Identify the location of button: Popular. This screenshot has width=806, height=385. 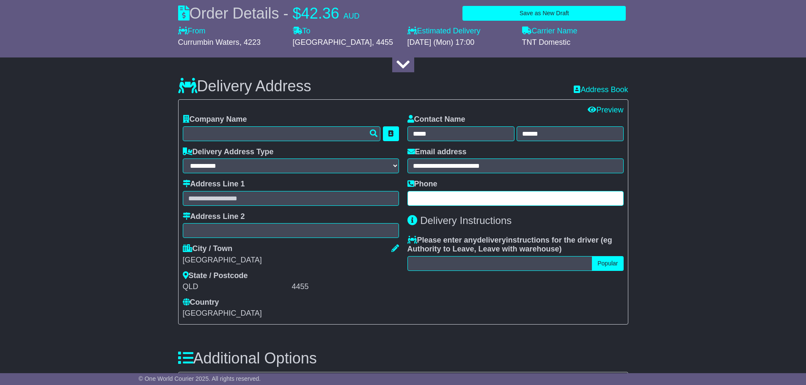
(607, 264).